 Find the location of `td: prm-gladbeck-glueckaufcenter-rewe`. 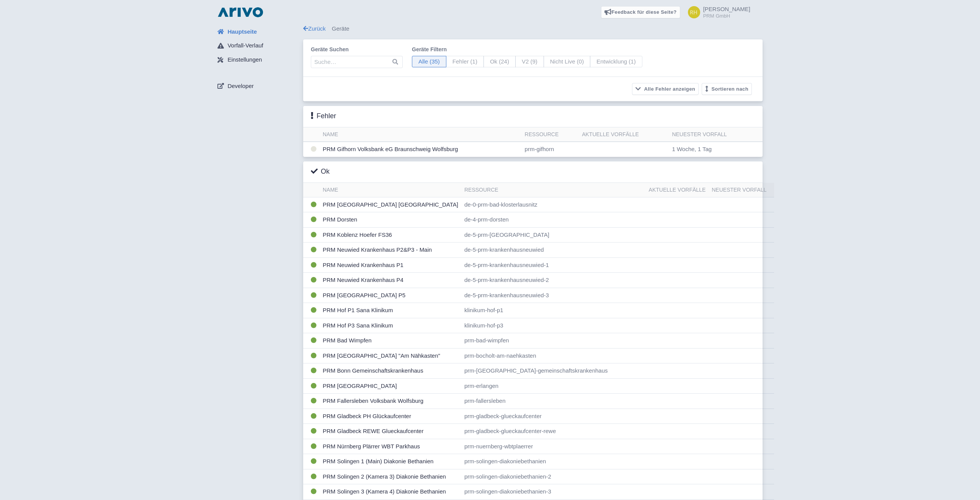

td: prm-gladbeck-glueckaufcenter-rewe is located at coordinates (553, 431).